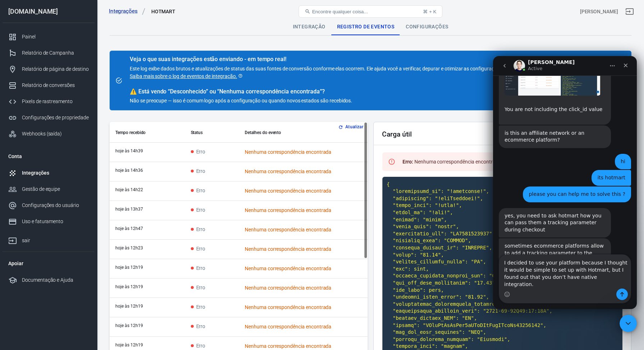 The height and width of the screenshot is (350, 644). What do you see at coordinates (129, 325) in the screenshot?
I see `time: 2025-09-01T12:19:01+01:00` at bounding box center [129, 325].